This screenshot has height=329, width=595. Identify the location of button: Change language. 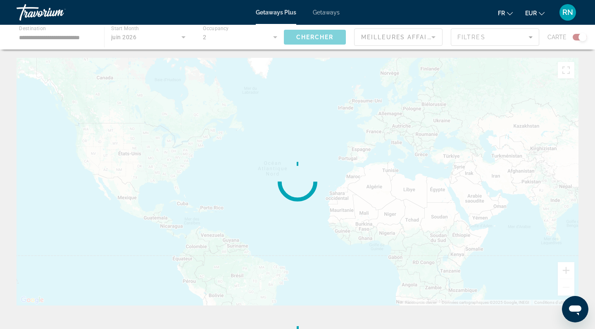
(505, 13).